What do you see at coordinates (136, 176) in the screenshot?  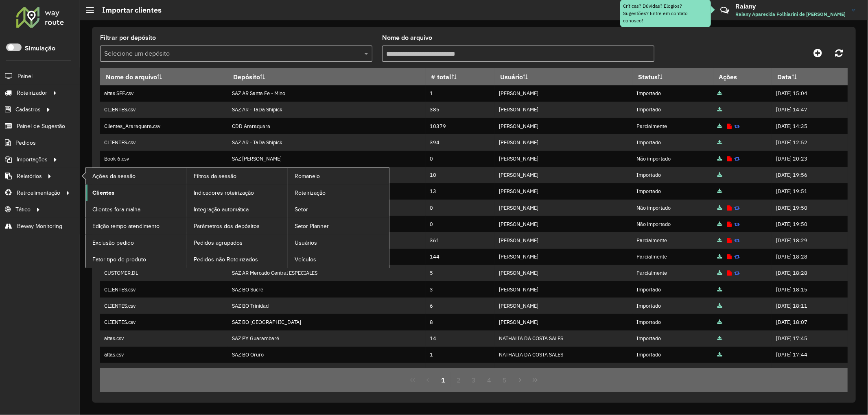 I see `a: Ações da sessão` at bounding box center [136, 176].